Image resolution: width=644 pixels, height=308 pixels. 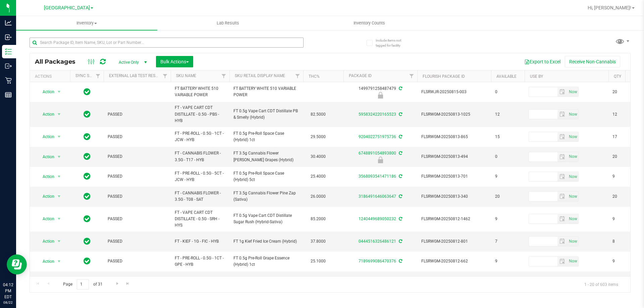 I want to click on span: FLSRWGM-20250812-1462, so click(x=454, y=219).